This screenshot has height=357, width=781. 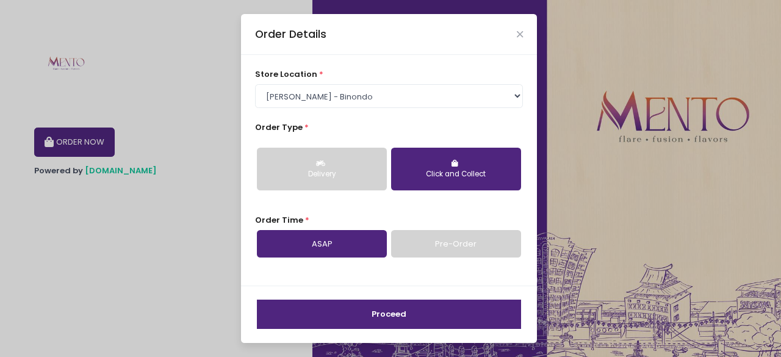 What do you see at coordinates (456, 174) in the screenshot?
I see `div: Click and Collect` at bounding box center [456, 174].